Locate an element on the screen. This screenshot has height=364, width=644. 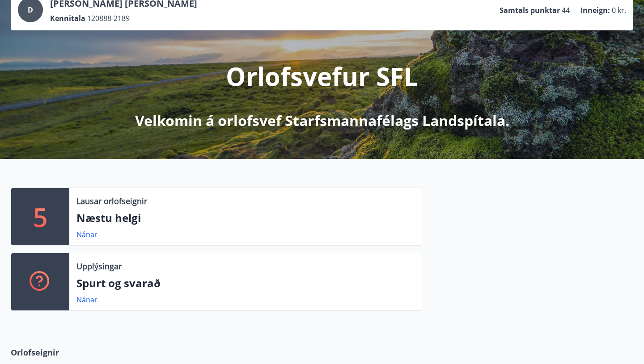
p: Velkomin á orlofsvef Starfsmannafélags Landspítala. is located at coordinates (322, 121).